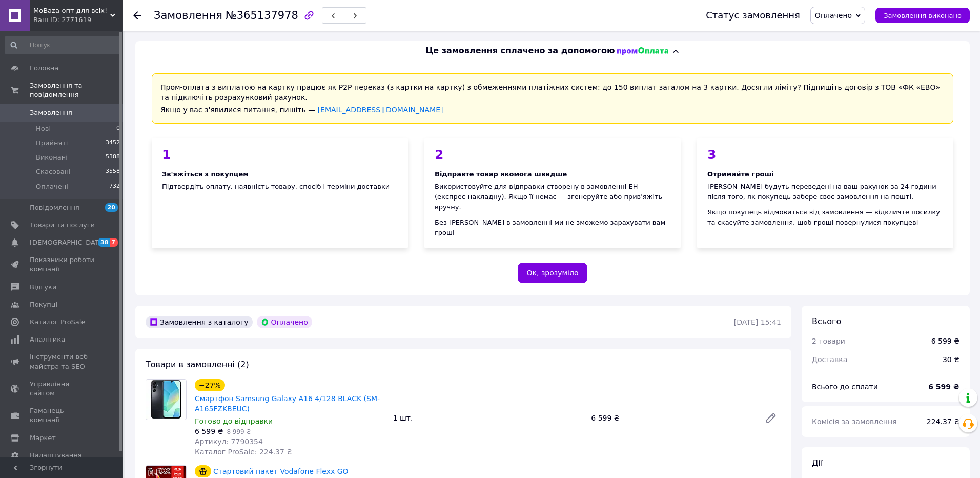 The height and width of the screenshot is (478, 980). What do you see at coordinates (552, 99) in the screenshot?
I see `div: Пром-оплата з виплатою на картку працює як P2P переказ (з картки на картку) з обмеженнями платіжн...` at bounding box center [552, 99].